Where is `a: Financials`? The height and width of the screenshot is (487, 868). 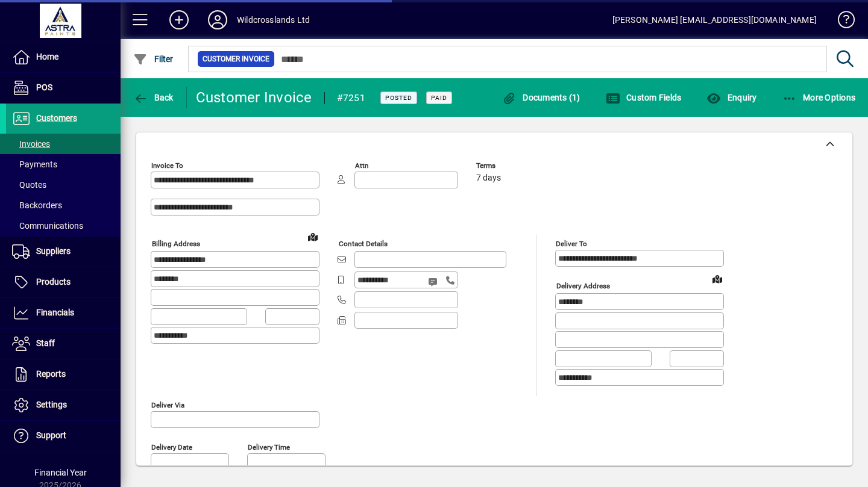 a: Financials is located at coordinates (63, 313).